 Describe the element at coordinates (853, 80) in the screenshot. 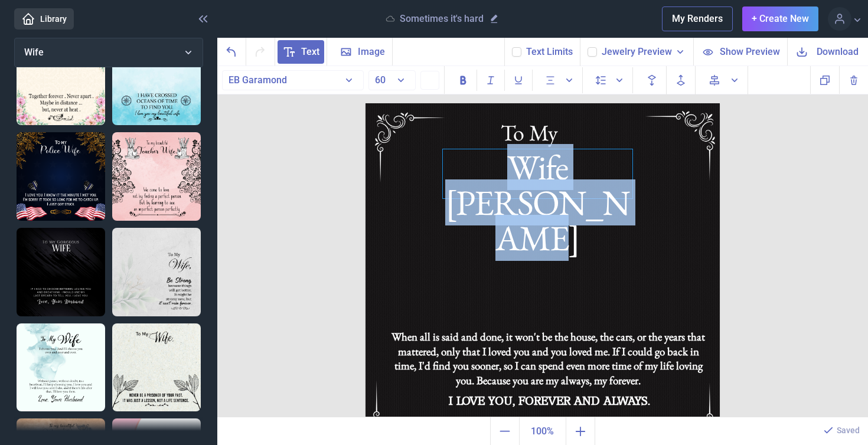

I see `button: Delete` at that location.